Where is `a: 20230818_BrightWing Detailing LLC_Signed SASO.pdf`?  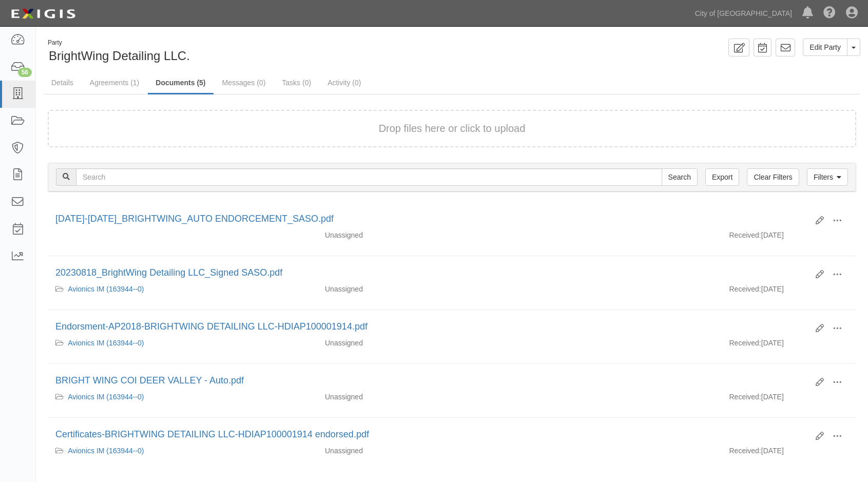
a: 20230818_BrightWing Detailing LLC_Signed SASO.pdf is located at coordinates (169, 273).